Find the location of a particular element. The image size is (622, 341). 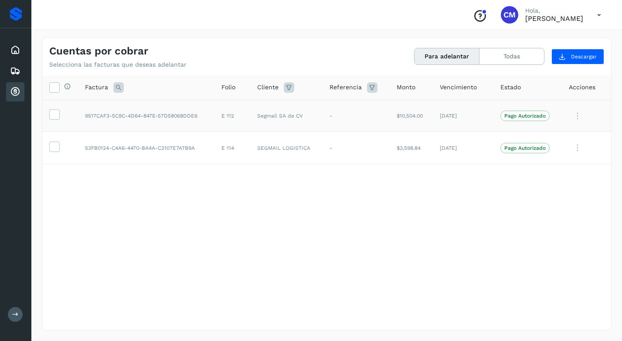

button: Descargar is located at coordinates (578, 57).